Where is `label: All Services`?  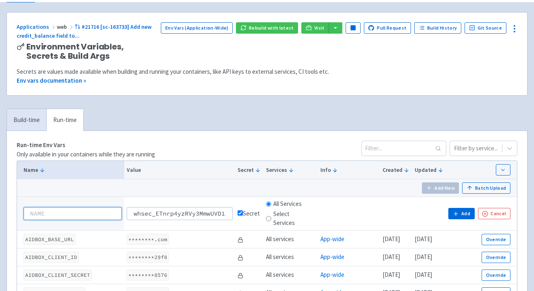
label: All Services is located at coordinates (287, 204).